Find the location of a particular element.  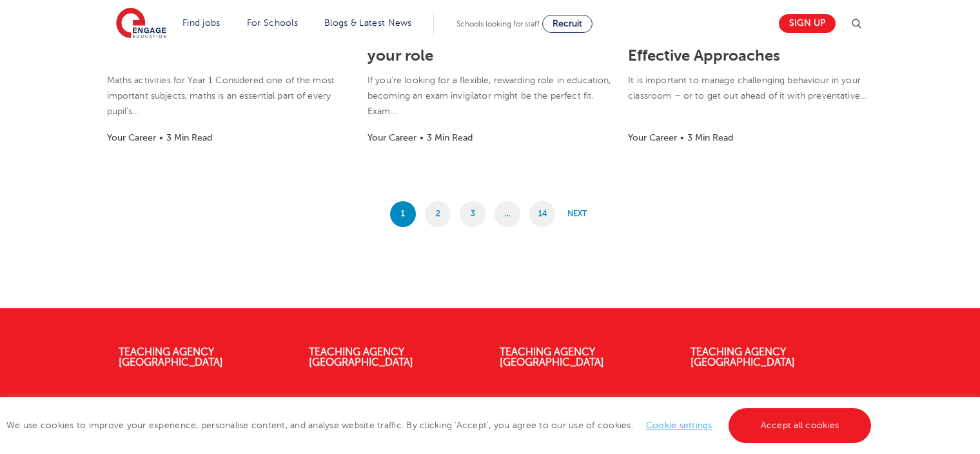

span: Schools looking for staff is located at coordinates (498, 24).